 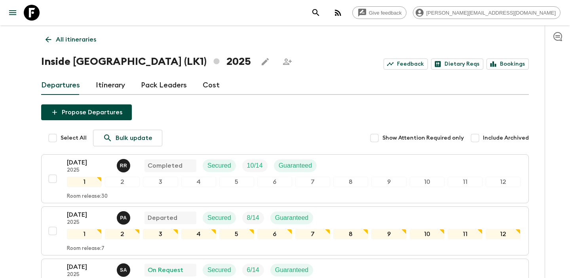 What do you see at coordinates (86, 112) in the screenshot?
I see `button: Propose Departures` at bounding box center [86, 112].